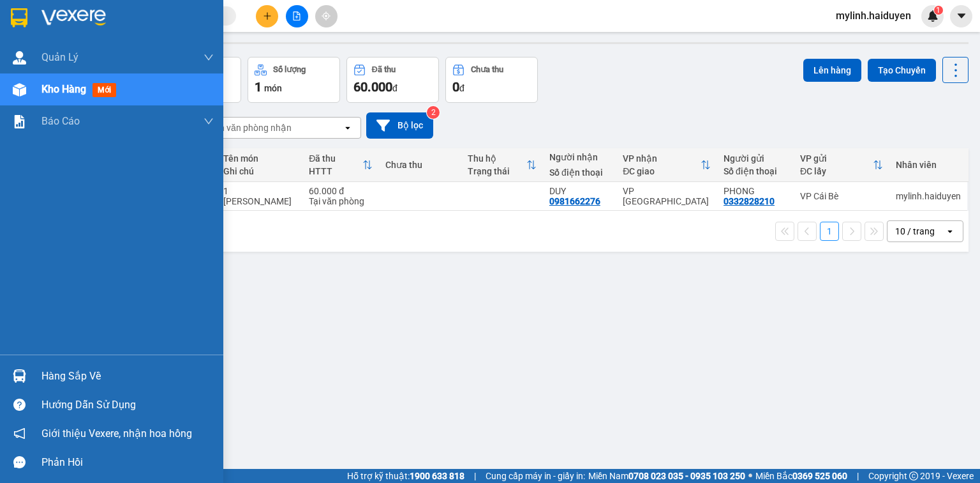 The height and width of the screenshot is (483, 980). I want to click on span: plus, so click(267, 16).